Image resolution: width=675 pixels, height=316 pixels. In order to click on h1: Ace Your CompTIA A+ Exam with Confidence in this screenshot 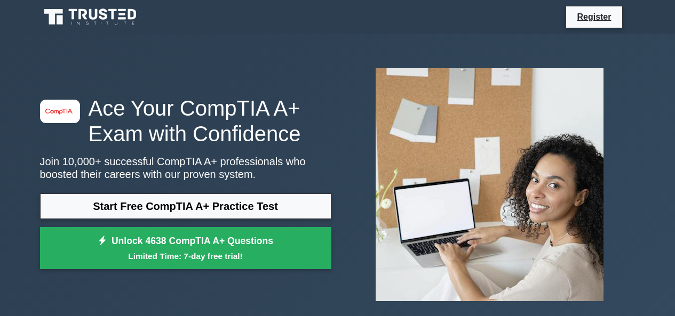, I will do `click(186, 121)`.